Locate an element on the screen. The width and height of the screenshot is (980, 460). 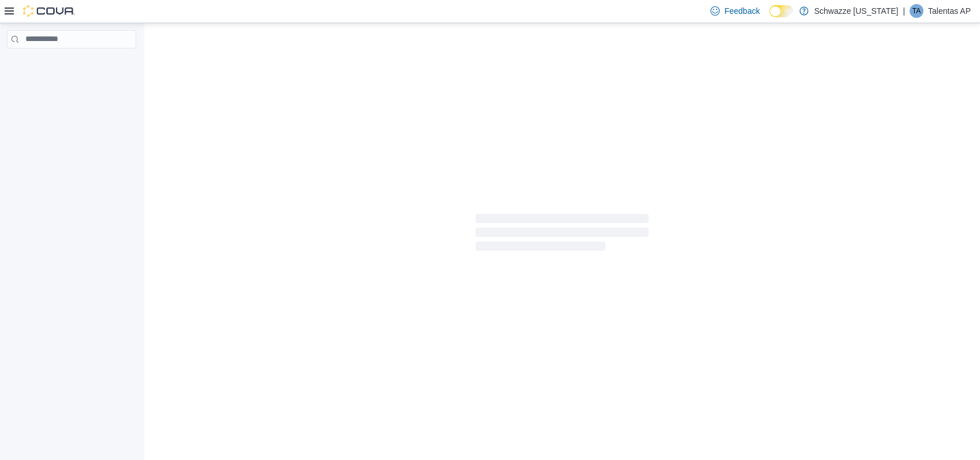
span: Loading is located at coordinates (562, 234).